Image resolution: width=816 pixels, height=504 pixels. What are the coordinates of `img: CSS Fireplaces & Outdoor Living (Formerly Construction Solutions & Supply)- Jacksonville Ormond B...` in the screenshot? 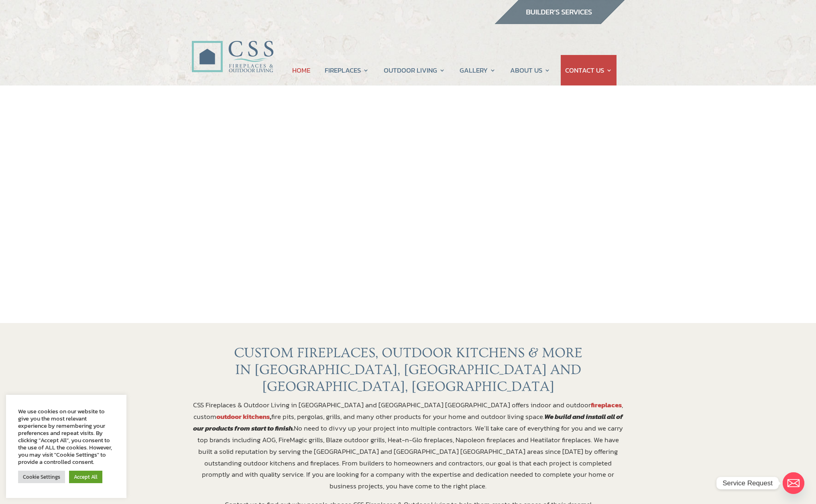 It's located at (233, 47).